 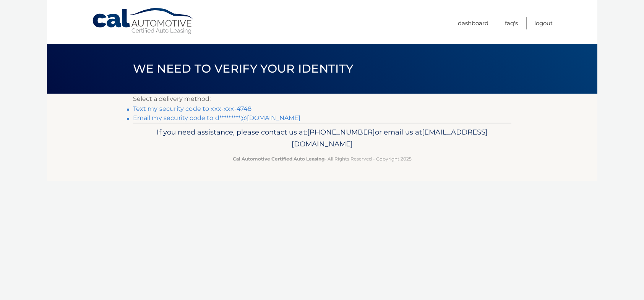 What do you see at coordinates (278, 159) in the screenshot?
I see `strong: Cal Automotive Certified Auto Leasing` at bounding box center [278, 159].